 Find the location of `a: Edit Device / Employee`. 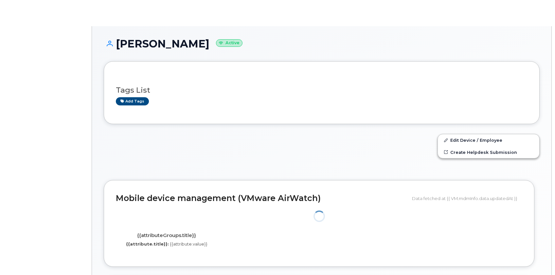

a: Edit Device / Employee is located at coordinates (488, 140).